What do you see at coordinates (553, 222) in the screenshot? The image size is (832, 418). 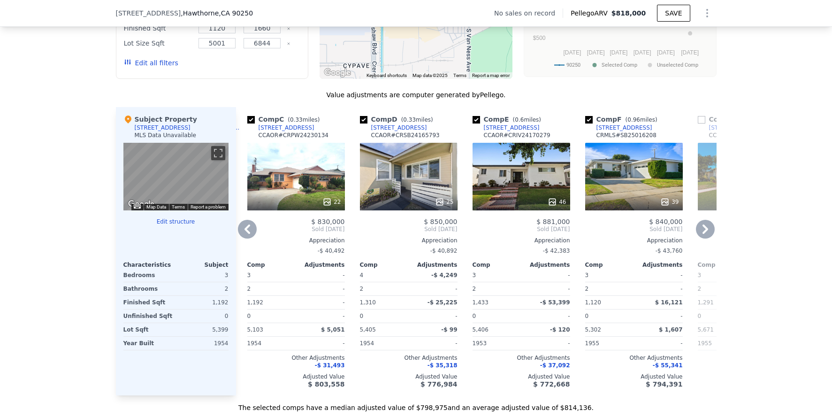 I see `span: $ 881,000` at bounding box center [553, 222].